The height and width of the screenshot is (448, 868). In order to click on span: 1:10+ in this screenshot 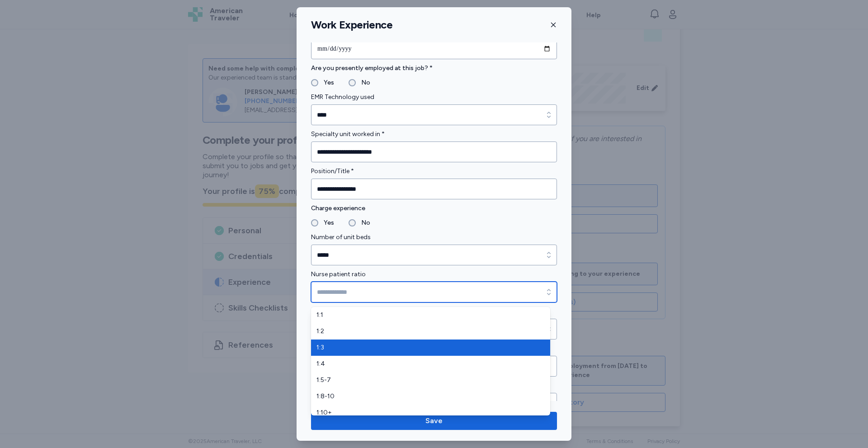, I will do `click(425, 413)`.